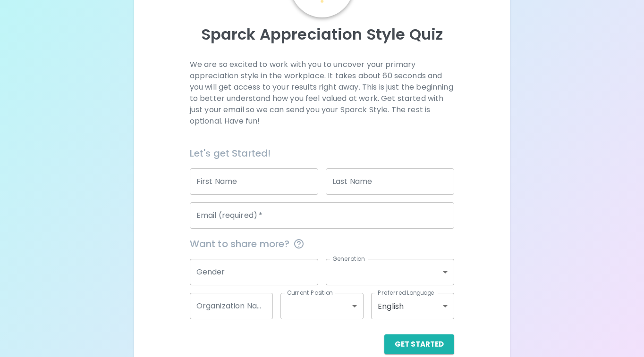 The width and height of the screenshot is (644, 357). Describe the element at coordinates (412, 306) in the screenshot. I see `div: English` at that location.